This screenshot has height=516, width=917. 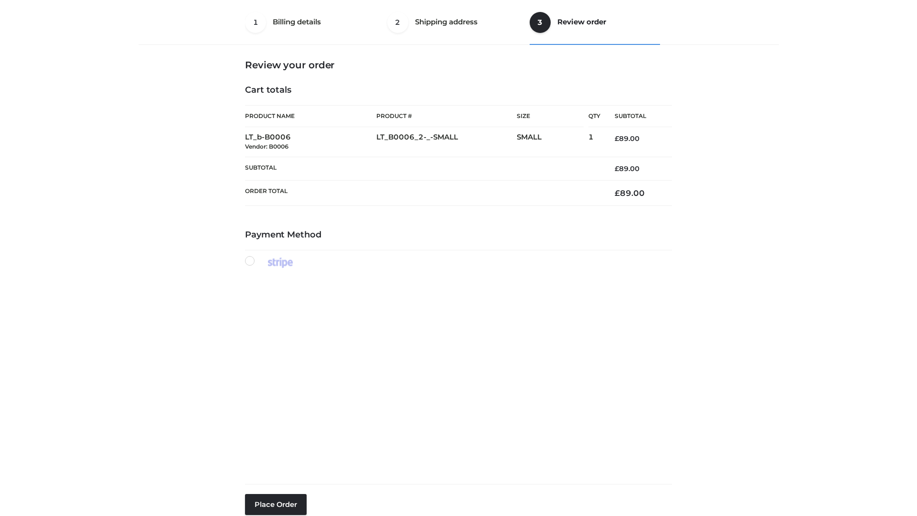 I want to click on td: LT_B0006_2-_-SMALL, so click(x=447, y=142).